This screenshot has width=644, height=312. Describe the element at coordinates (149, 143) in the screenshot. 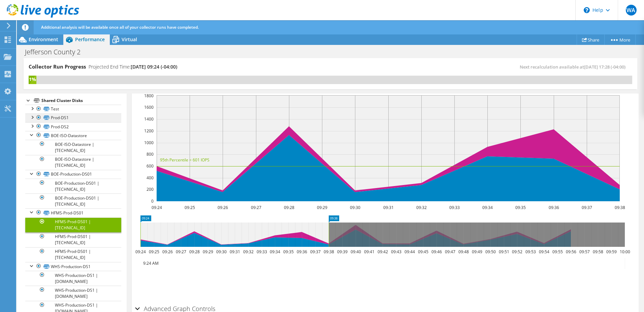

I see `text: 1000` at that location.